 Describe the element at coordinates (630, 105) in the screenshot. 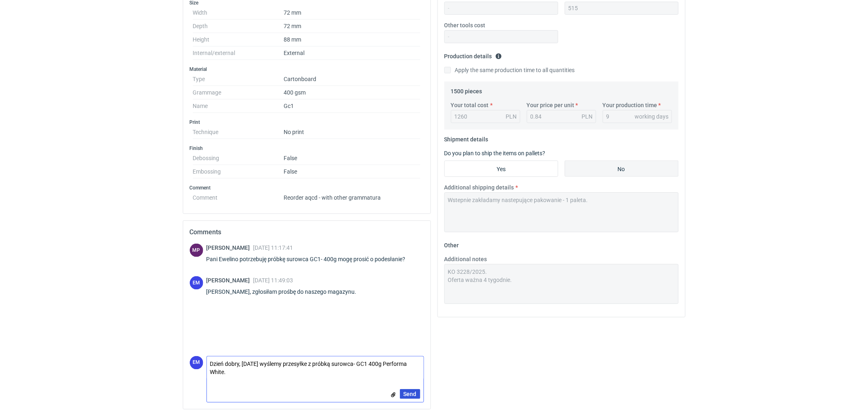

I see `label: Your production time` at that location.